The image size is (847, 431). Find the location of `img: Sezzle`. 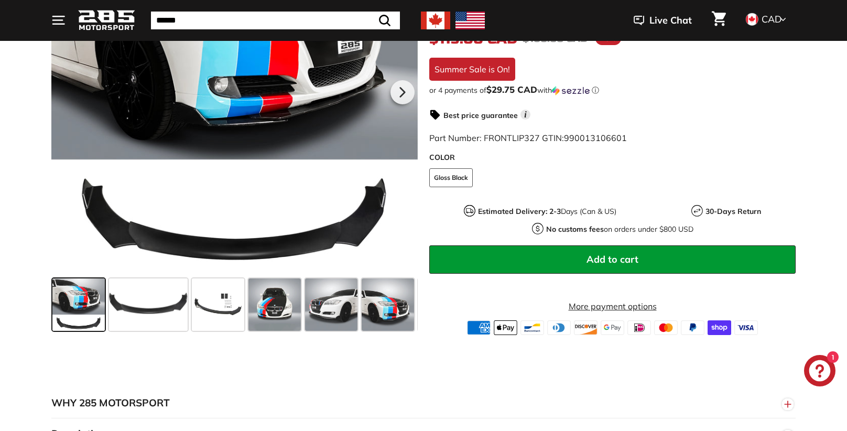

img: Sezzle is located at coordinates (571, 91).